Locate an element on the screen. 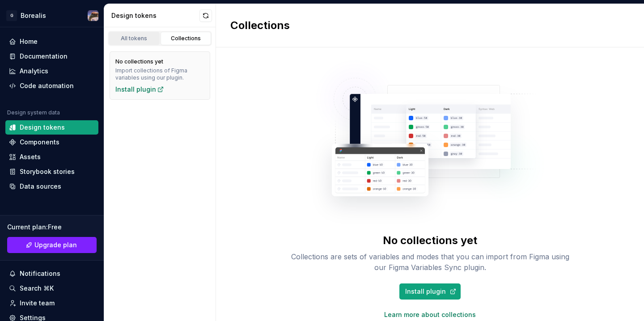 The width and height of the screenshot is (644, 321). div: Notifications is located at coordinates (40, 274).